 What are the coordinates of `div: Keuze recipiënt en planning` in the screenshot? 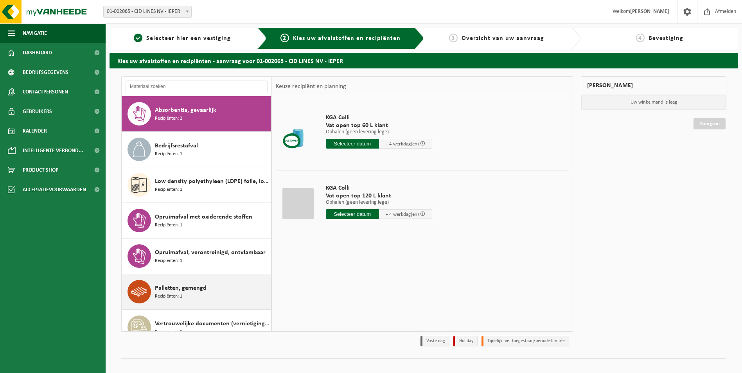 It's located at (311, 86).